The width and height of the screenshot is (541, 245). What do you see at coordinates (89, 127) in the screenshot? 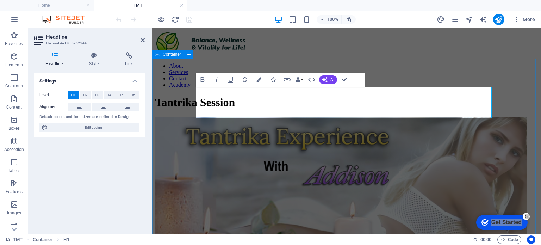
I see `button: Edit design` at bounding box center [89, 127].